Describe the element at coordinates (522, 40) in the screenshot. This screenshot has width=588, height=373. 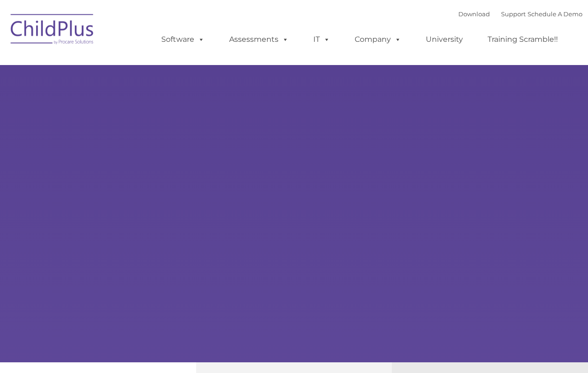
I see `a: Training Scramble!!` at that location.